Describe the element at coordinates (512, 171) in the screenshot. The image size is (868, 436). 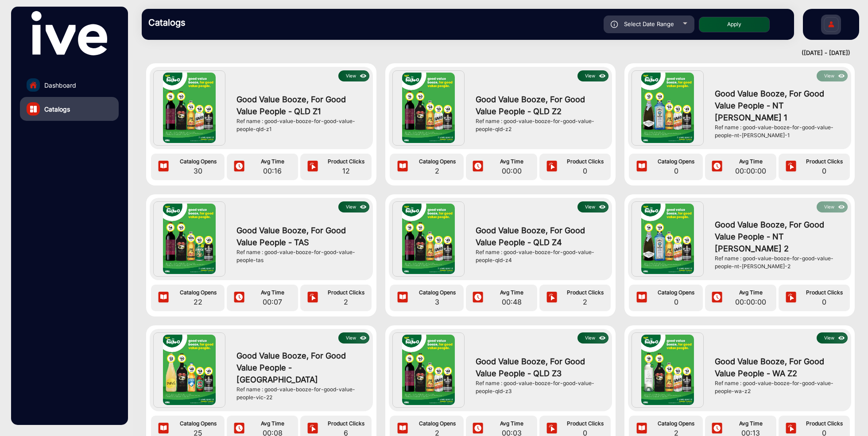
I see `span: 00:00` at that location.